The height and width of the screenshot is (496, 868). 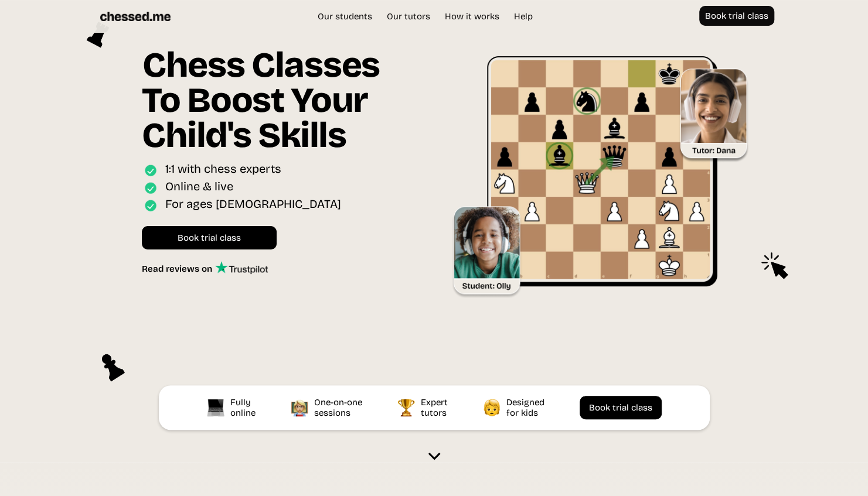 What do you see at coordinates (523, 16) in the screenshot?
I see `a: Help` at bounding box center [523, 16].